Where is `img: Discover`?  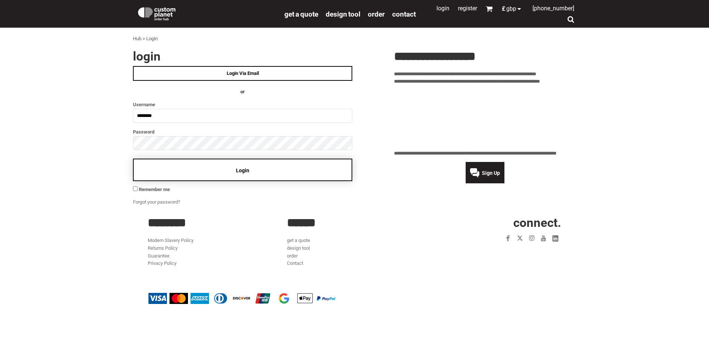 img: Discover is located at coordinates (242, 299).